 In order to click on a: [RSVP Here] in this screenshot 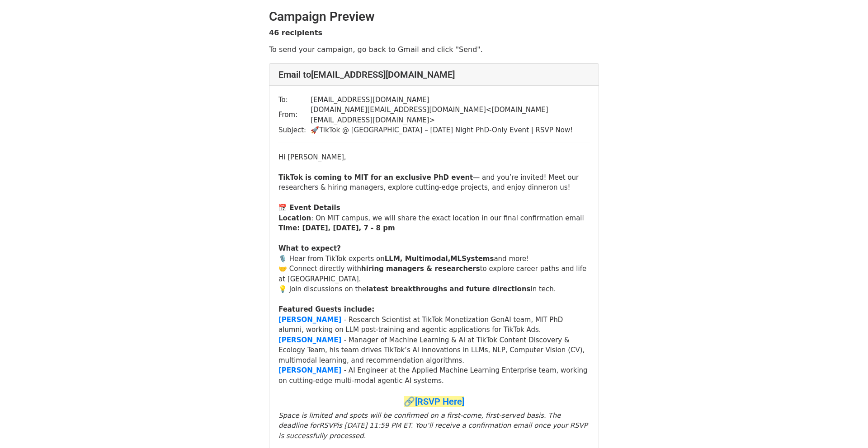, I will do `click(440, 402)`.